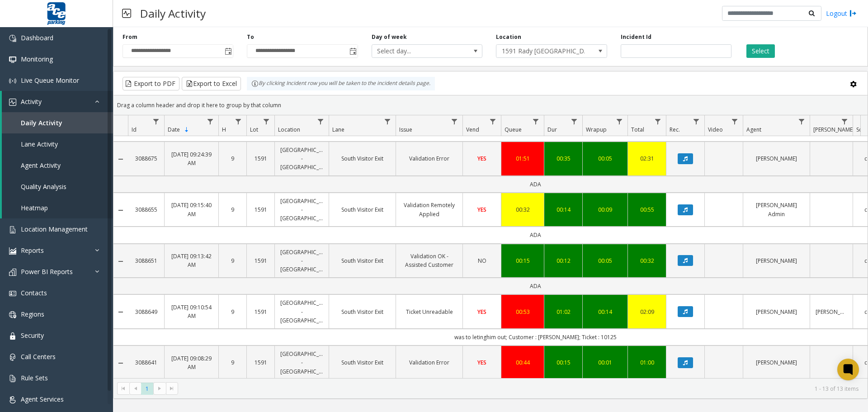  I want to click on a: Logout, so click(842, 13).